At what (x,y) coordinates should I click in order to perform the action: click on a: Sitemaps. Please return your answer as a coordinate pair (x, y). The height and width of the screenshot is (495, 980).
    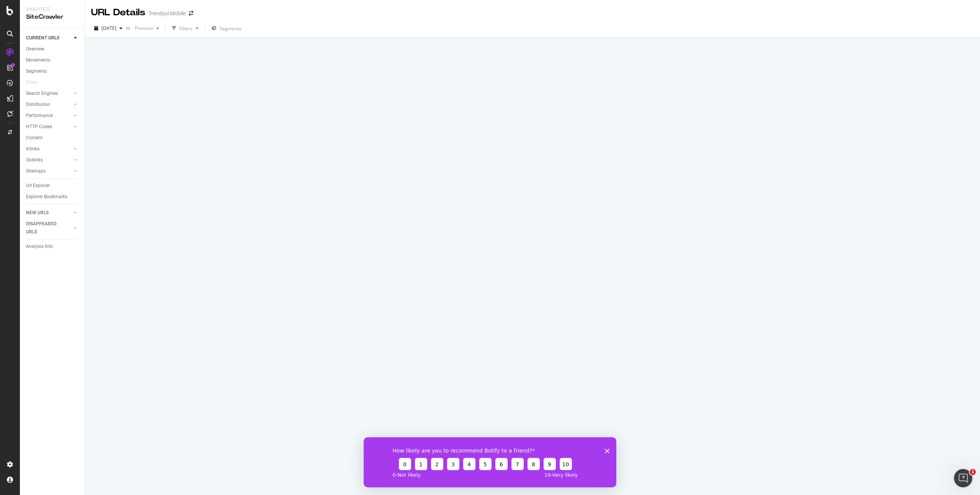
    Looking at the image, I should click on (48, 171).